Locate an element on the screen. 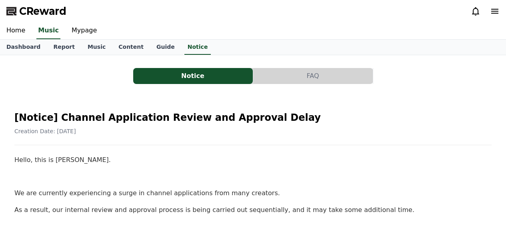  a: CReward is located at coordinates (36, 11).